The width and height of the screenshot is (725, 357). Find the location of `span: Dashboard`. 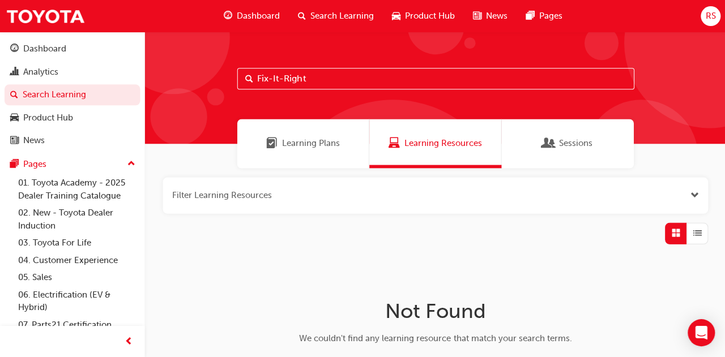

span: Dashboard is located at coordinates (258, 16).